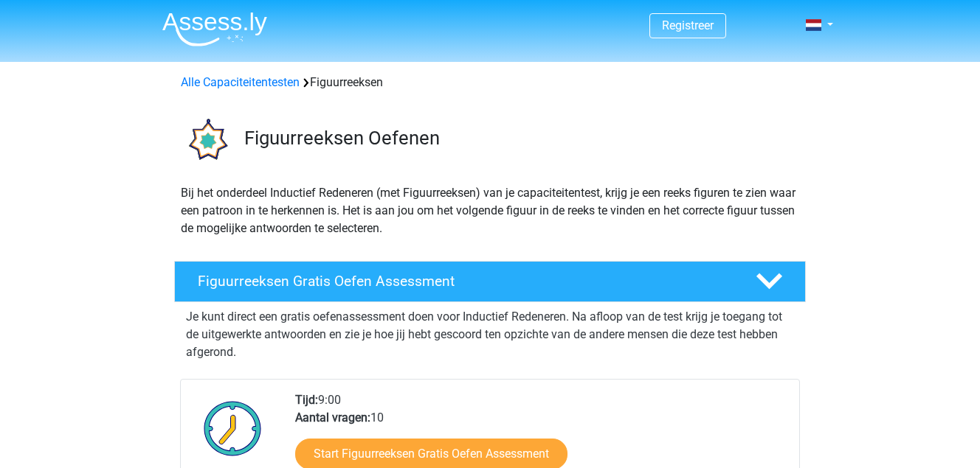  What do you see at coordinates (206, 140) in the screenshot?
I see `img: figuurreeksen` at bounding box center [206, 140].